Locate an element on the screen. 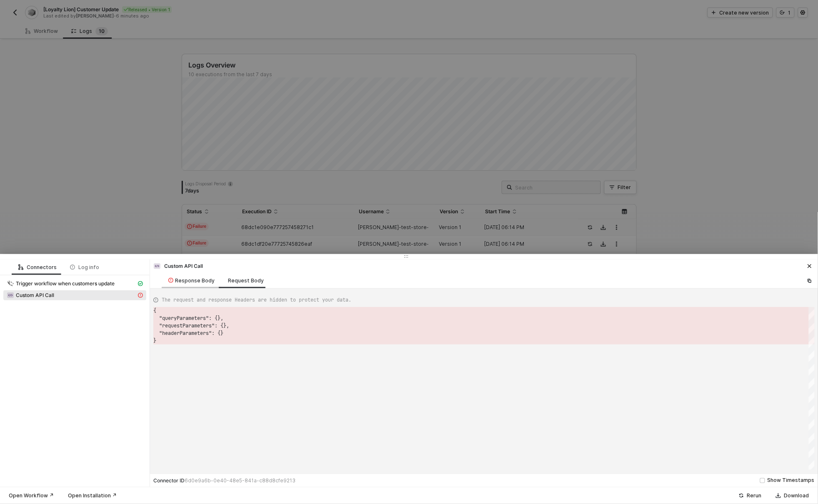  span: icon-logic is located at coordinates (21, 267).